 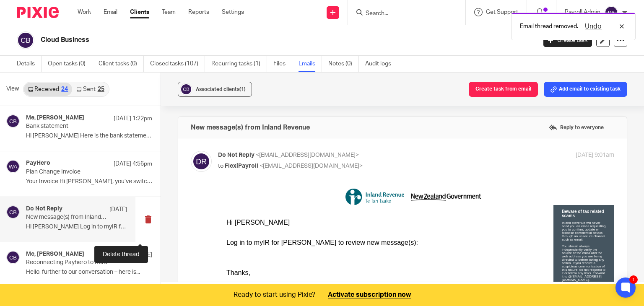 What do you see at coordinates (233, 12) in the screenshot?
I see `a: Settings` at bounding box center [233, 12].